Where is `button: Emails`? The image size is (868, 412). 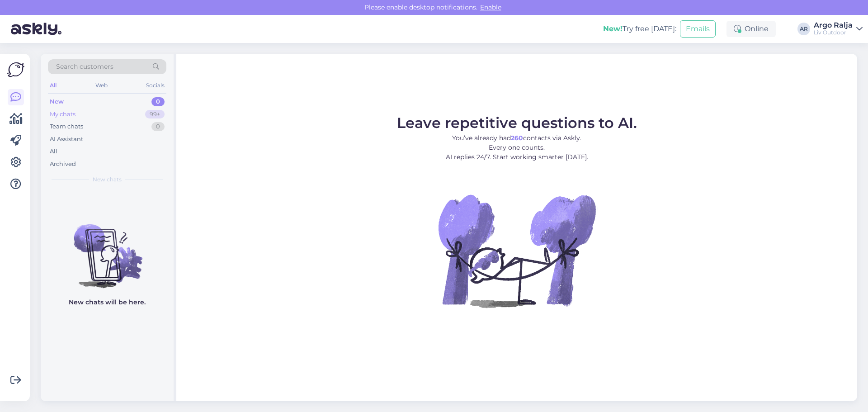
button: Emails is located at coordinates (698, 29).